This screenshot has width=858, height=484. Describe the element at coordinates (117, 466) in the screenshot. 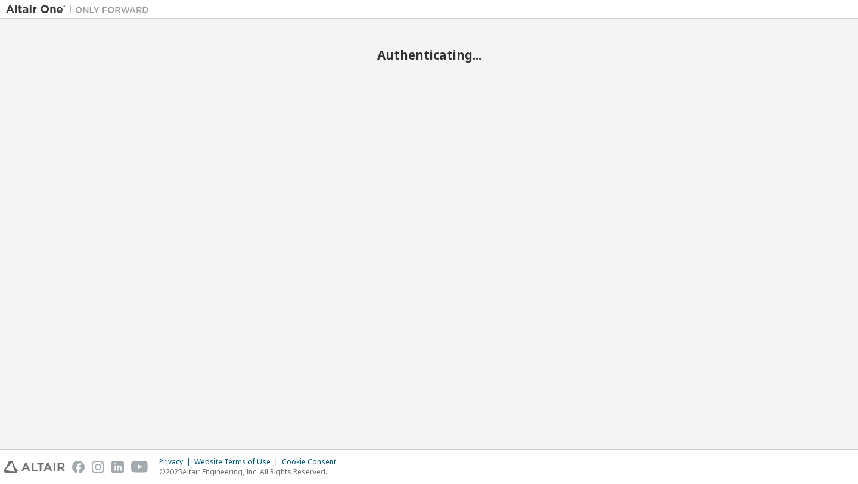

I see `img: linkedin.svg` at that location.